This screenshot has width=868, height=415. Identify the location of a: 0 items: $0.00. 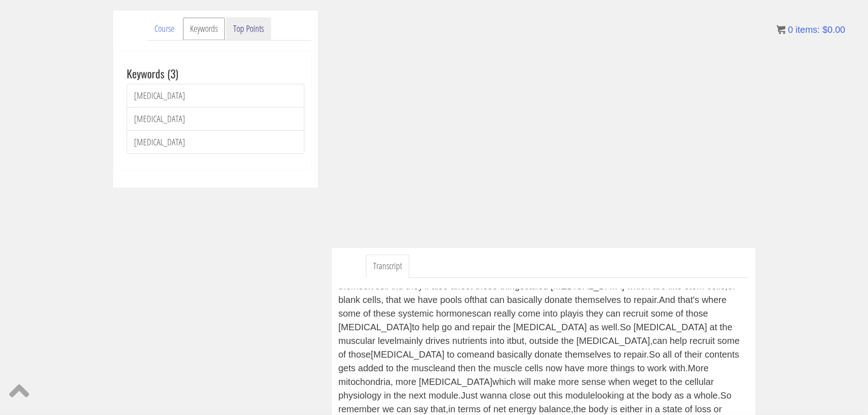
(811, 30).